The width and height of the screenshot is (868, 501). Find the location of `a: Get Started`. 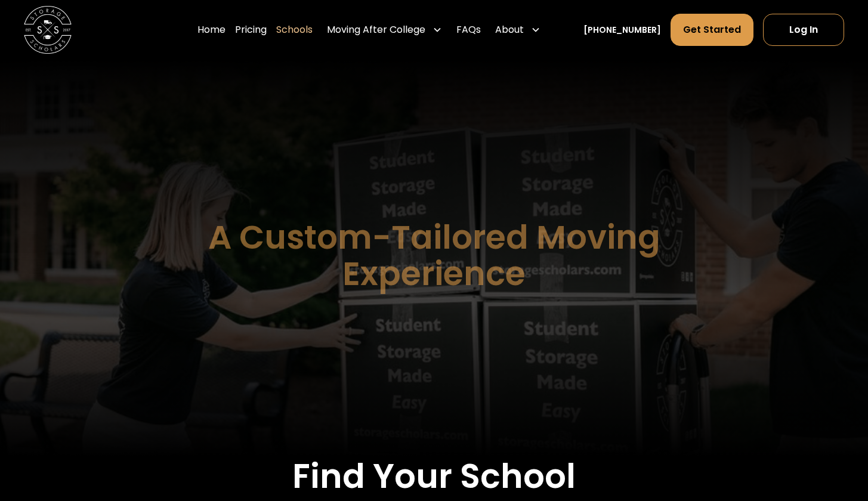

a: Get Started is located at coordinates (711, 30).